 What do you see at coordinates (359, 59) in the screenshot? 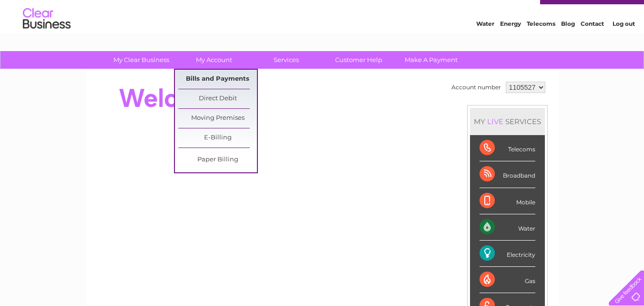
I see `a: Customer Help` at bounding box center [359, 59].